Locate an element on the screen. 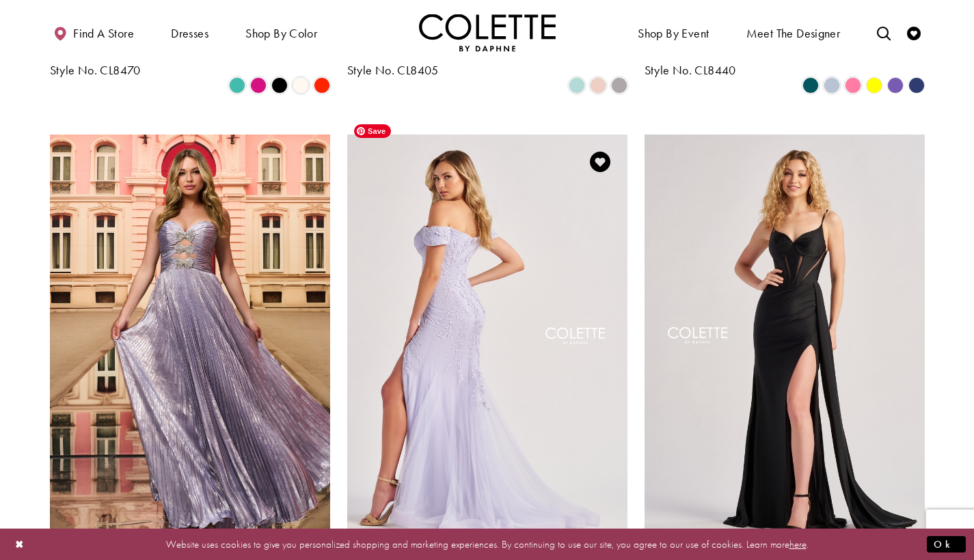  i: Ice Blue is located at coordinates (832, 86).